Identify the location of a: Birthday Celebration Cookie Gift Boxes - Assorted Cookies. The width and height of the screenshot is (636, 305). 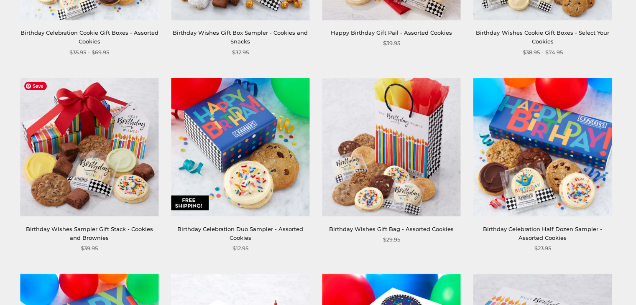
(89, 37).